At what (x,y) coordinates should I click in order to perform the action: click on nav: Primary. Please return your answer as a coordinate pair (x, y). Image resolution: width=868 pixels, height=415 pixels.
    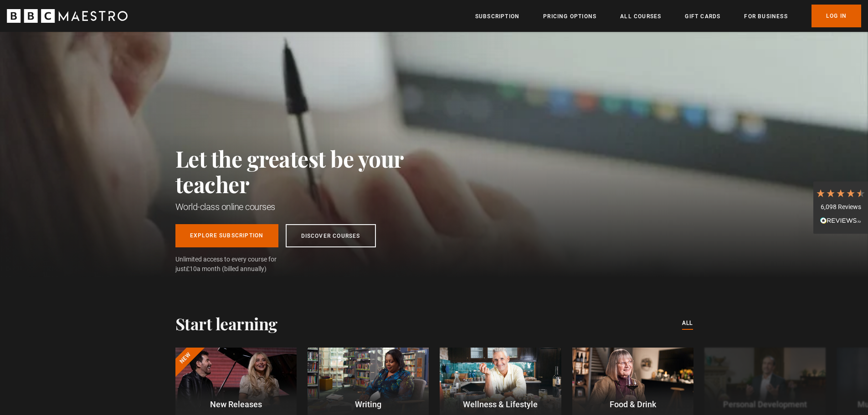
    Looking at the image, I should click on (668, 16).